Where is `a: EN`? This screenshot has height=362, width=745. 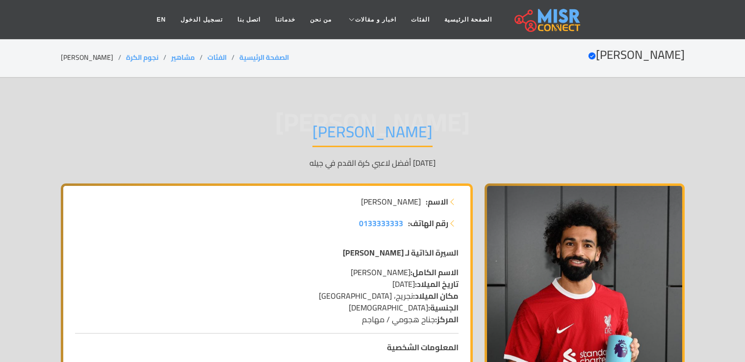 a: EN is located at coordinates (161, 20).